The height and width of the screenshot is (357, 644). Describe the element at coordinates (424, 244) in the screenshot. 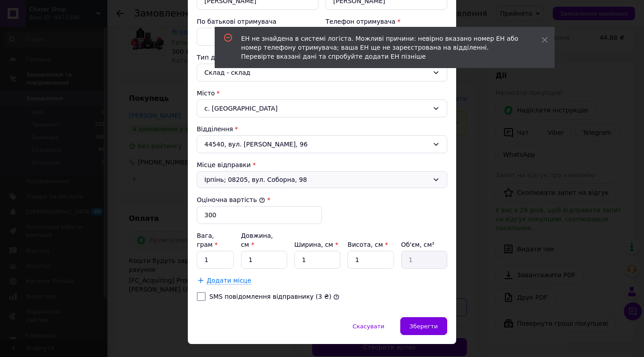

I see `div: Об'єм, см³` at that location.